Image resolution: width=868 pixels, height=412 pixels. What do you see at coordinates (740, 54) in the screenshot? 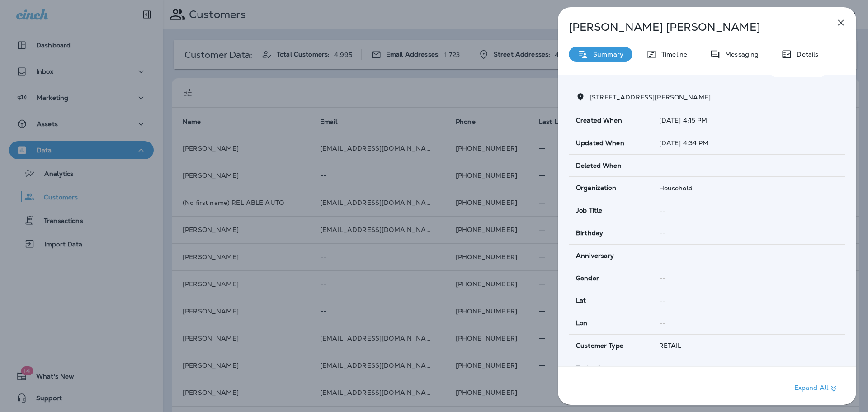
I see `p: Messaging` at bounding box center [740, 54].